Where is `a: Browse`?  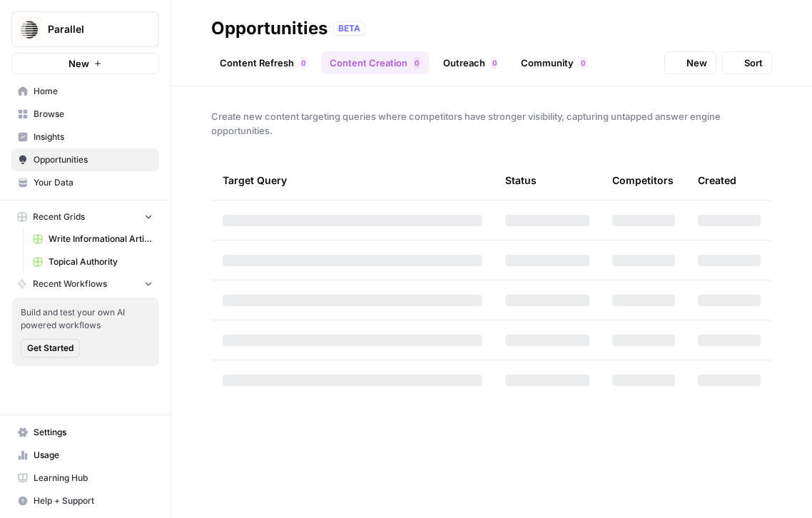 a: Browse is located at coordinates (85, 114).